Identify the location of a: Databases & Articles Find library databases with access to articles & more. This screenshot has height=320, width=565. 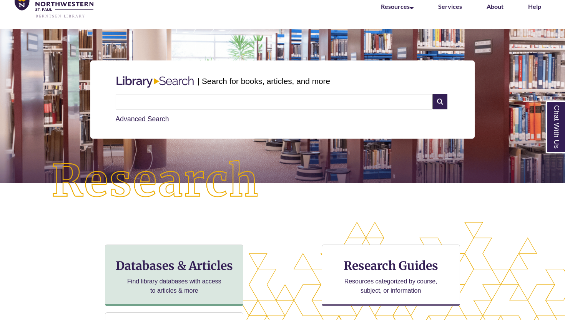
(174, 275).